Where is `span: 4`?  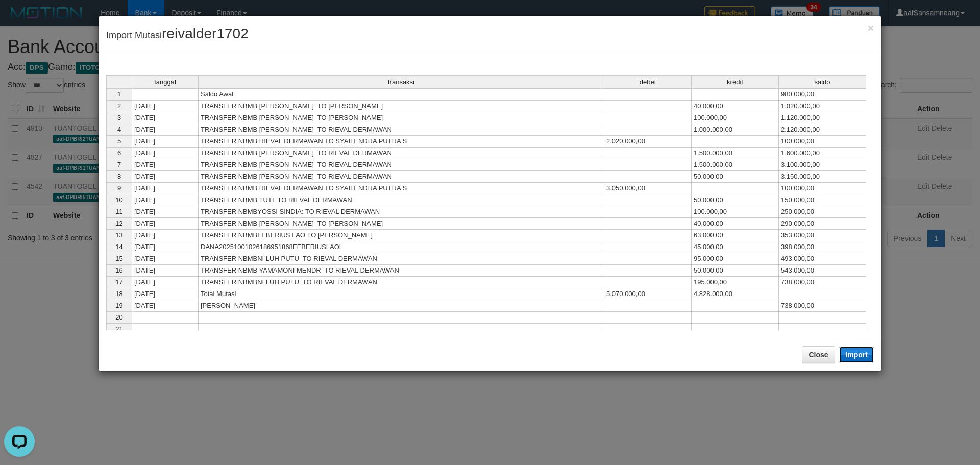 span: 4 is located at coordinates (119, 129).